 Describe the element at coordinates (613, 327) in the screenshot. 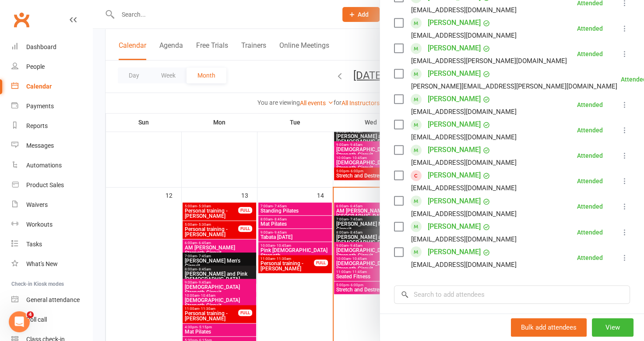

I see `button: View` at that location.